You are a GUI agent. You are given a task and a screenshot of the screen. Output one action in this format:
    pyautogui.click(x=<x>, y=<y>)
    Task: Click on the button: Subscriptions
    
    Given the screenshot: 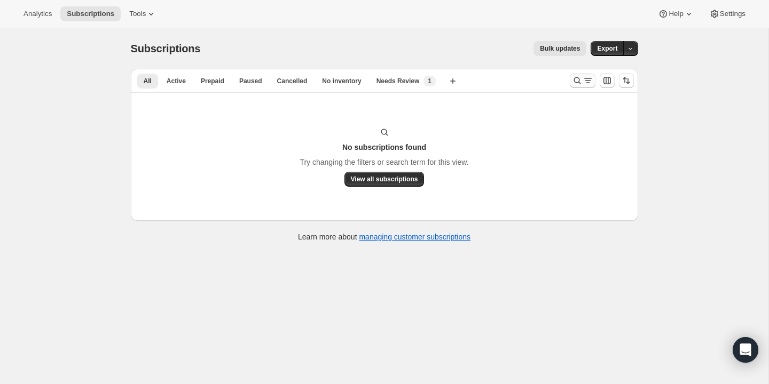 What is the action you would take?
    pyautogui.click(x=90, y=14)
    